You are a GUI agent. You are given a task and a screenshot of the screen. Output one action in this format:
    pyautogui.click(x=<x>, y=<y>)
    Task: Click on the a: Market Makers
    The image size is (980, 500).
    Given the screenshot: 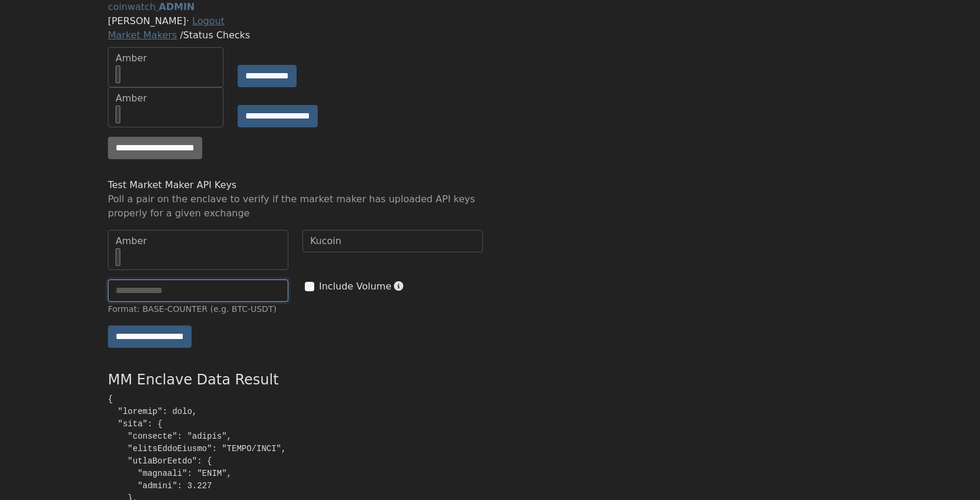 What is the action you would take?
    pyautogui.click(x=142, y=34)
    